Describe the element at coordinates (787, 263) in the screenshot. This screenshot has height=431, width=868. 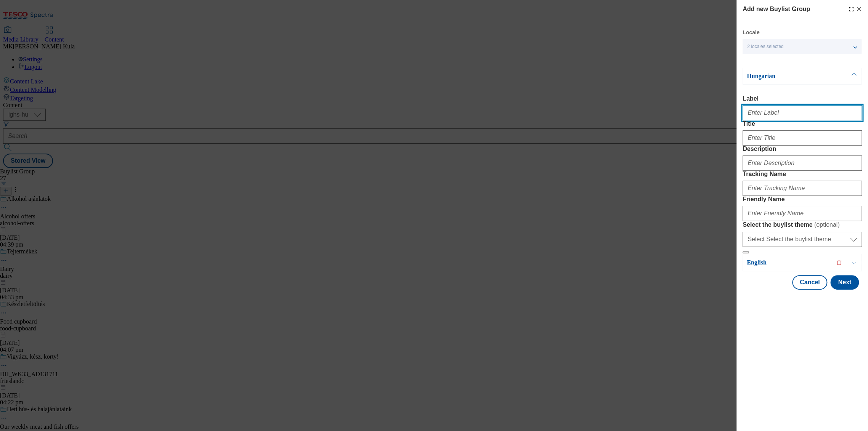
I see `p: English` at that location.